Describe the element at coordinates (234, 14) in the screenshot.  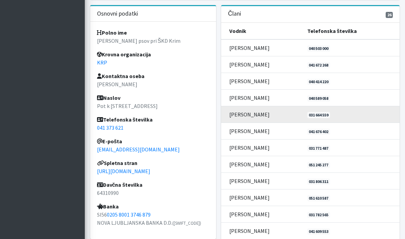
I see `h3: Člani` at that location.